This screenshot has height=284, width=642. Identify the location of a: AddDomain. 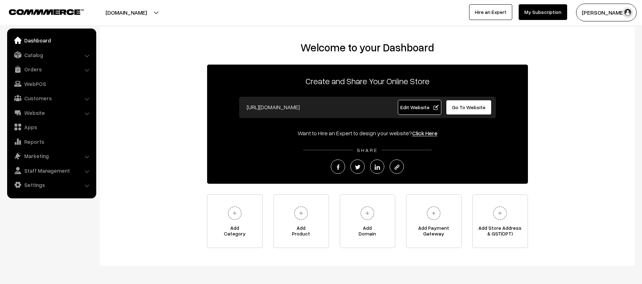
(368, 221).